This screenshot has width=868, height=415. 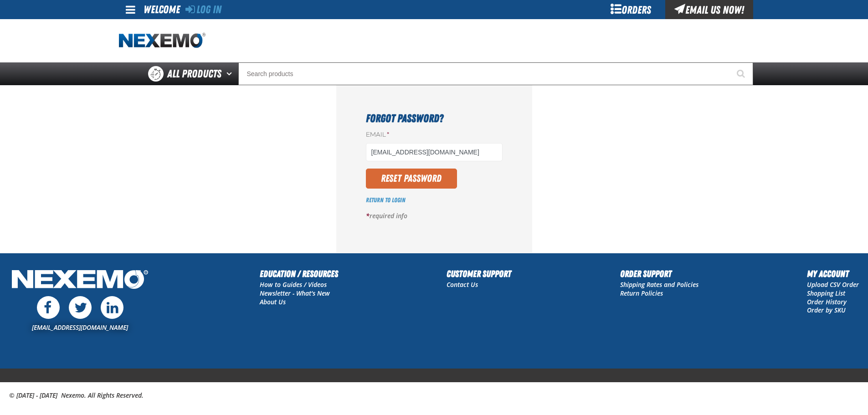 What do you see at coordinates (386, 200) in the screenshot?
I see `a: Return to Login` at bounding box center [386, 200].